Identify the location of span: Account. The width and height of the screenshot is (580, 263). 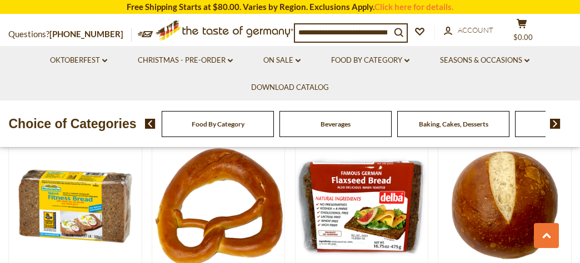
(476, 30).